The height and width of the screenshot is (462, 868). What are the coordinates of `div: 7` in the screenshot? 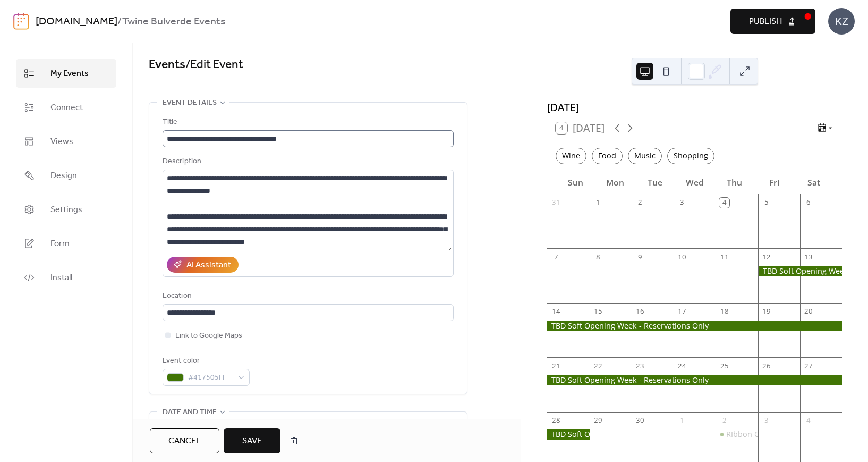 It's located at (556, 258).